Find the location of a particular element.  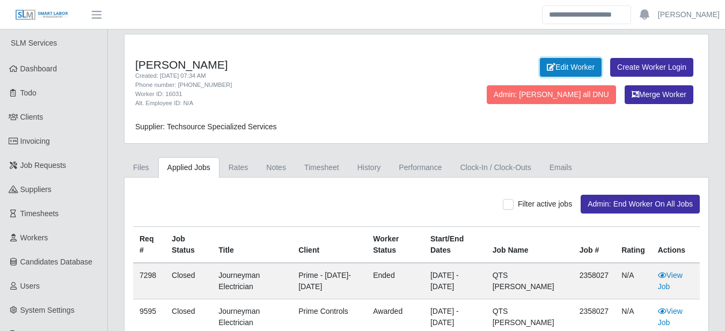

td: Closed is located at coordinates (188, 281).